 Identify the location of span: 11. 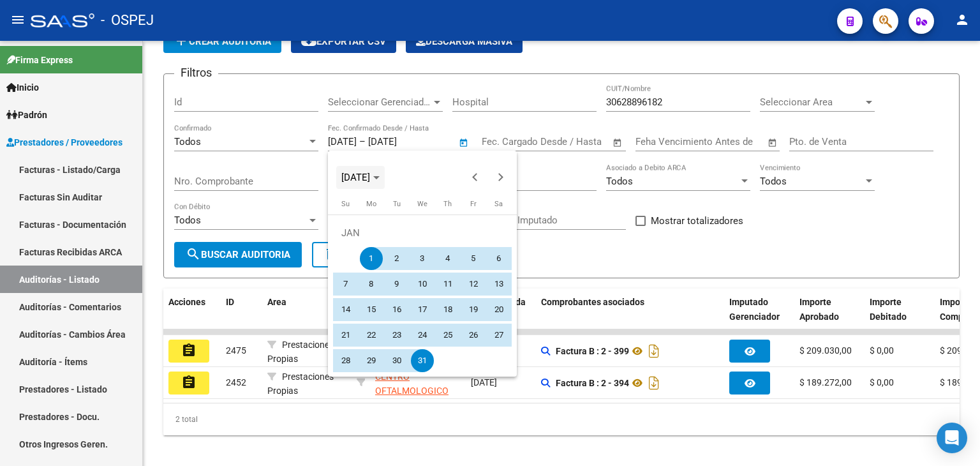
(448, 284).